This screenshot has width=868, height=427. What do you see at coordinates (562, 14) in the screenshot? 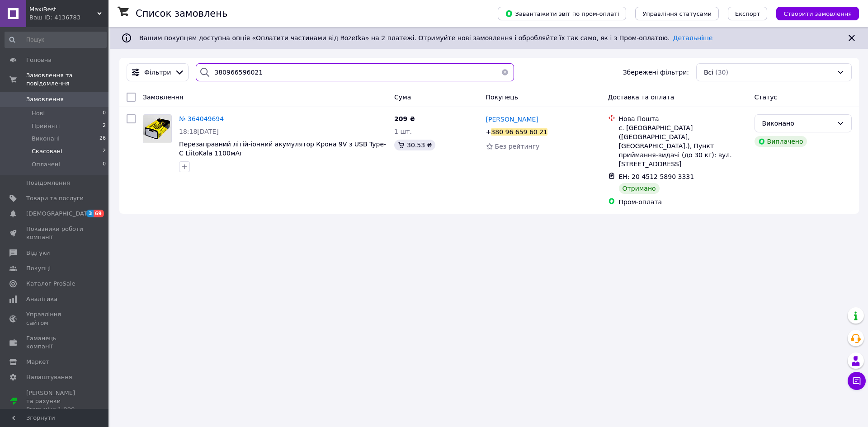
I see `span: Завантажити звіт по пром-оплаті` at bounding box center [562, 14].